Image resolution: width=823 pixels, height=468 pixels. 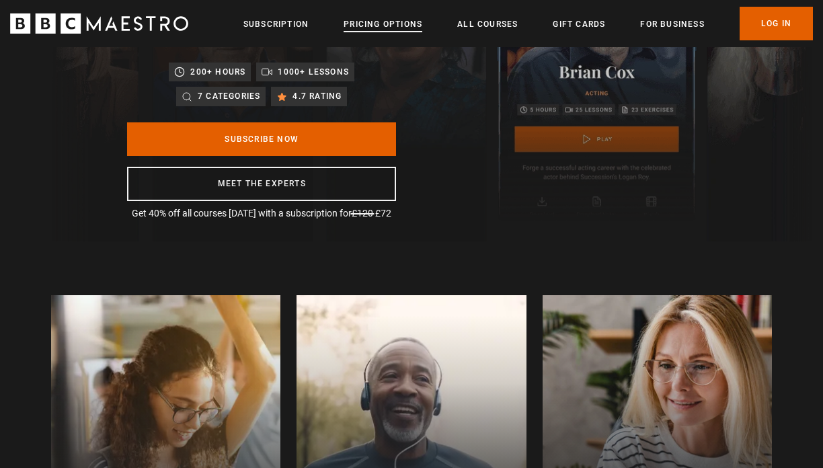 I want to click on a: Subscription, so click(x=276, y=24).